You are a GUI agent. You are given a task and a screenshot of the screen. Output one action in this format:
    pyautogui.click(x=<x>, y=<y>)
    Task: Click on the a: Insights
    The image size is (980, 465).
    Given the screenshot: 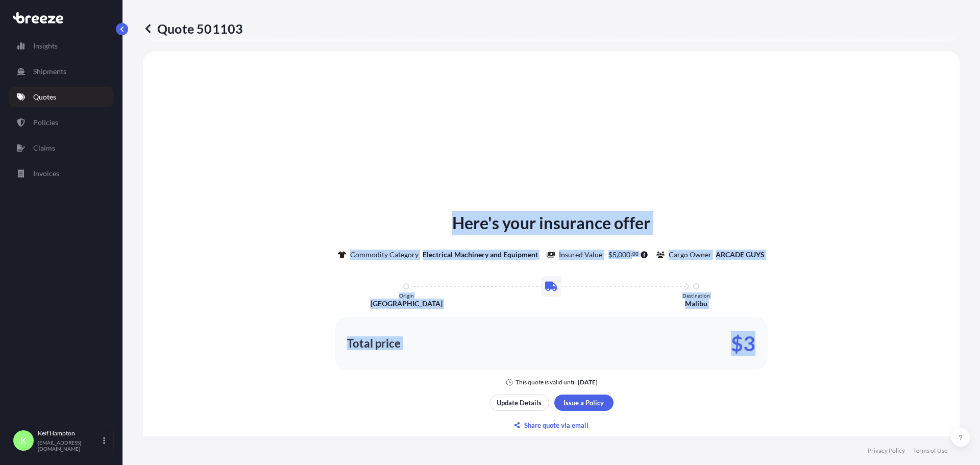 What is the action you would take?
    pyautogui.click(x=61, y=46)
    